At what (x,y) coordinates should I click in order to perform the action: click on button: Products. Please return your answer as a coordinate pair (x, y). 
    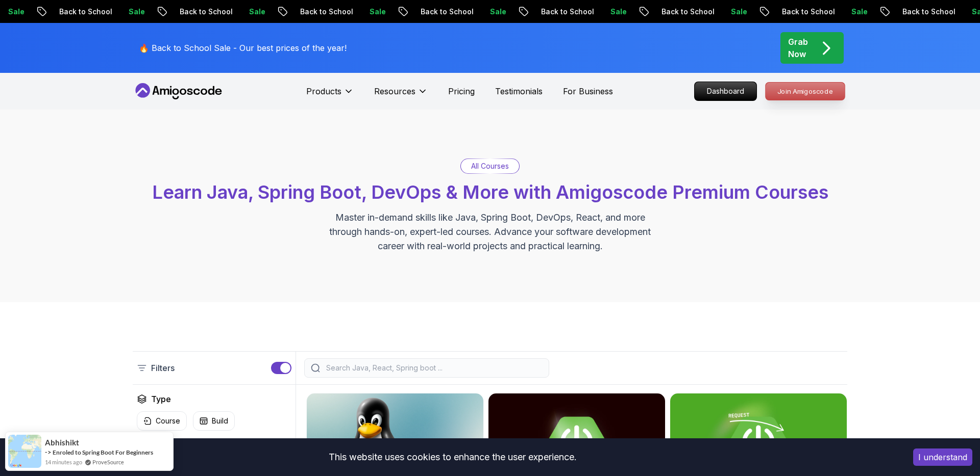
    Looking at the image, I should click on (330, 95).